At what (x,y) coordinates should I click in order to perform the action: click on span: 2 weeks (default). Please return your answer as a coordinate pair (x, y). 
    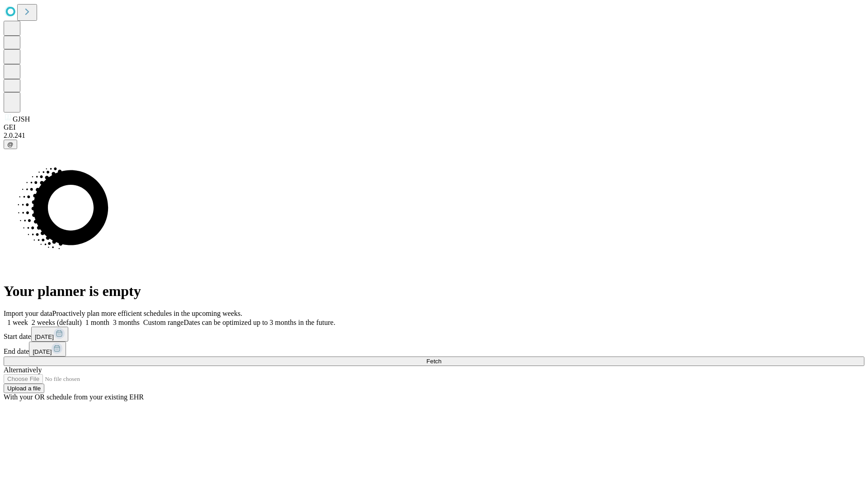
    Looking at the image, I should click on (56, 322).